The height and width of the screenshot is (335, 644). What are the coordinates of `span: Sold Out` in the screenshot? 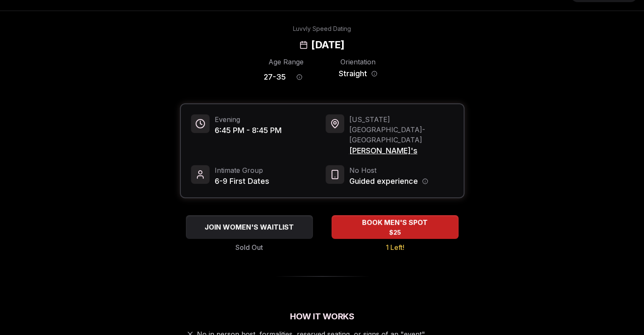 It's located at (249, 247).